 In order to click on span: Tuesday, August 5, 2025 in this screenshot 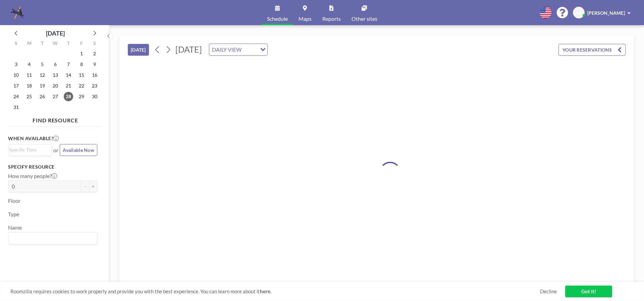, I will do `click(42, 64)`.